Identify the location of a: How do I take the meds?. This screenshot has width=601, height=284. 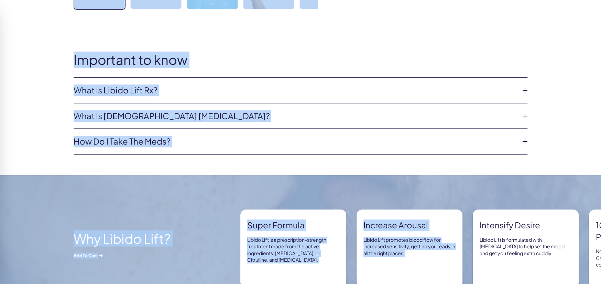
(295, 142).